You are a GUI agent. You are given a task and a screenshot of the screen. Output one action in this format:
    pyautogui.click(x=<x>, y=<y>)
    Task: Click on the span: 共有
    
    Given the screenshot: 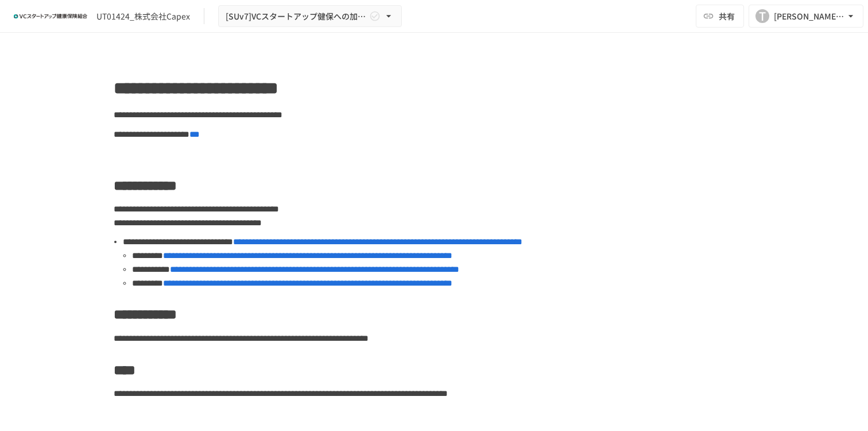 What is the action you would take?
    pyautogui.click(x=727, y=16)
    